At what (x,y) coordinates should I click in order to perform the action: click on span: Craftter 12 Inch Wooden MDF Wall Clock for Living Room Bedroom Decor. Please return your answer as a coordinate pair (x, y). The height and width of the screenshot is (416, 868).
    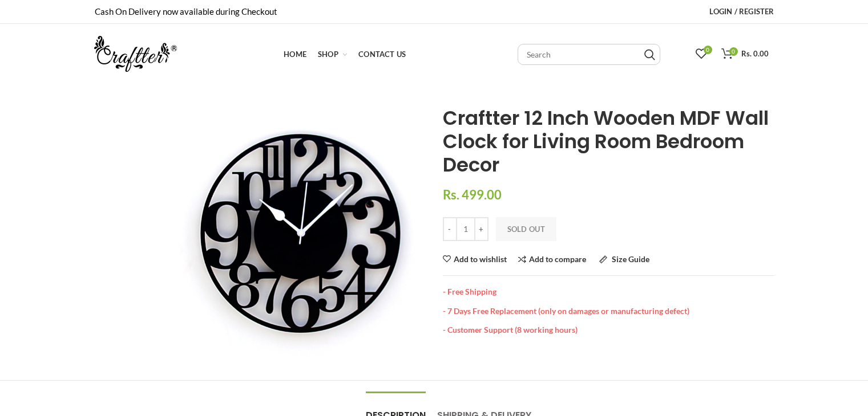
    Looking at the image, I should click on (606, 141).